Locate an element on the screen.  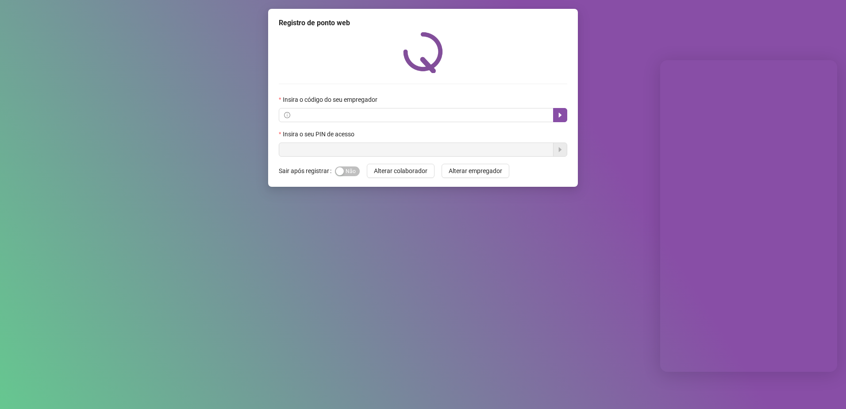
label: Insira o código do seu empregador is located at coordinates (331, 100).